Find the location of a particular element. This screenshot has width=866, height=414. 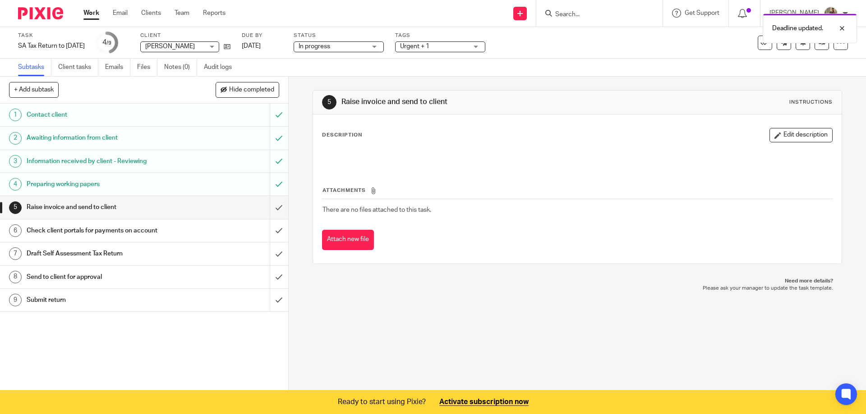

a: Audit logs is located at coordinates (221, 67).